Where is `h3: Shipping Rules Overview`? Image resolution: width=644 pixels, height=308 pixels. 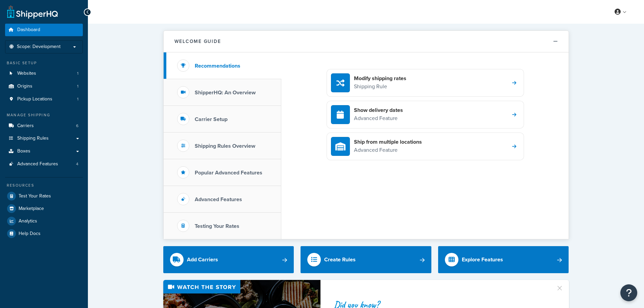 h3: Shipping Rules Overview is located at coordinates (225, 146).